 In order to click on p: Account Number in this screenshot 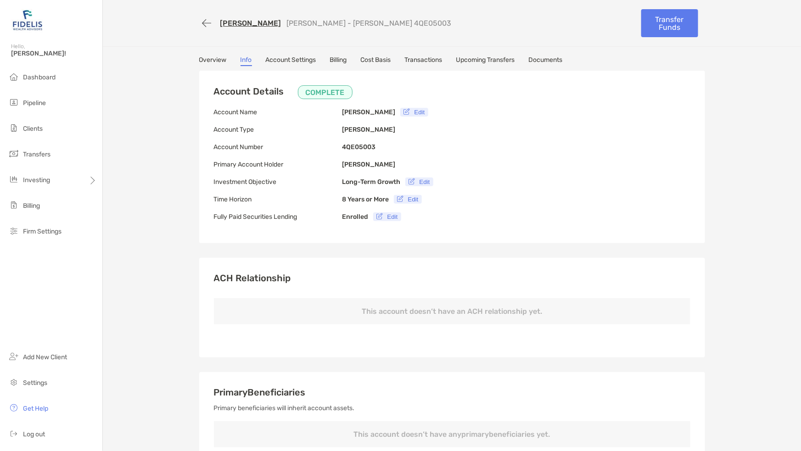, I will do `click(278, 147)`.